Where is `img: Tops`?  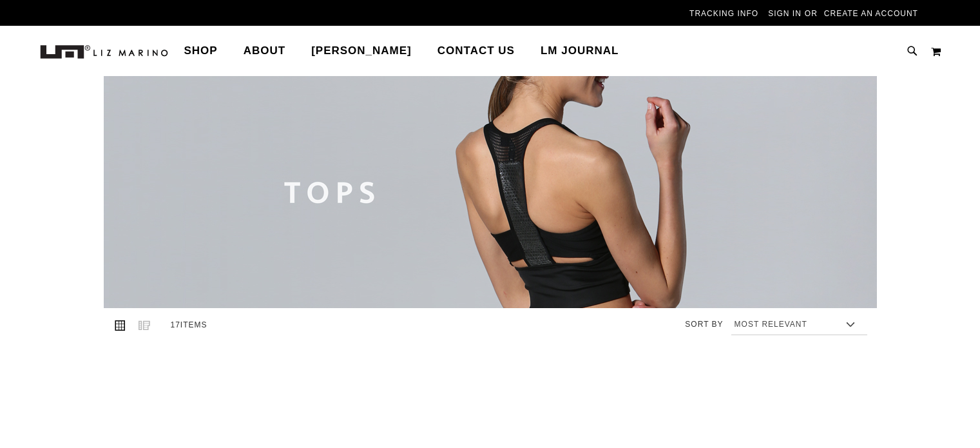
img: Tops is located at coordinates (491, 192).